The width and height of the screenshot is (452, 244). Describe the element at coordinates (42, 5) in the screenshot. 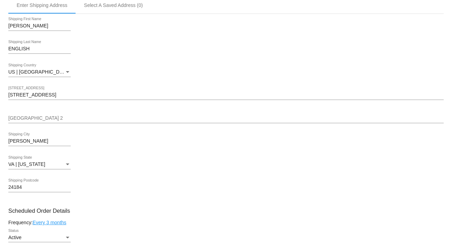

I see `div: Enter Shipping Address` at that location.